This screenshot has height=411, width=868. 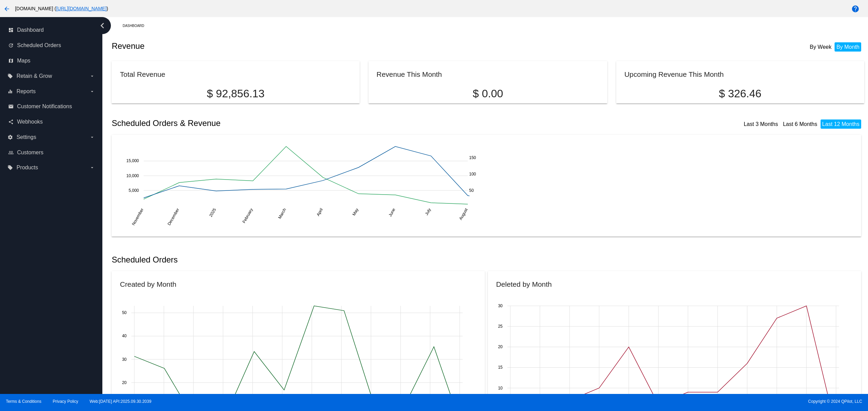 I want to click on h2: Upcoming Revenue This Month, so click(x=674, y=74).